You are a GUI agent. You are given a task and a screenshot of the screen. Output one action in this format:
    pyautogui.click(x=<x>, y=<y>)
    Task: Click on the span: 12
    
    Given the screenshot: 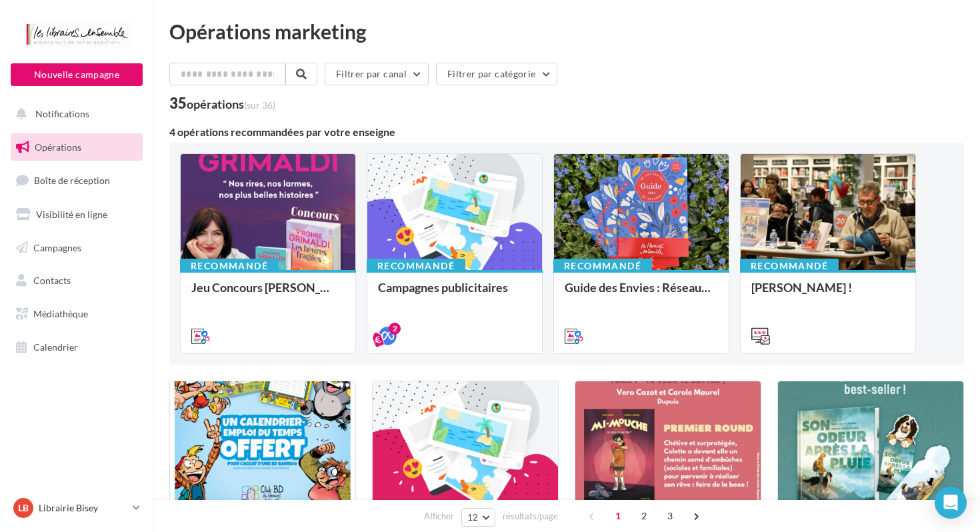 What is the action you would take?
    pyautogui.click(x=472, y=517)
    